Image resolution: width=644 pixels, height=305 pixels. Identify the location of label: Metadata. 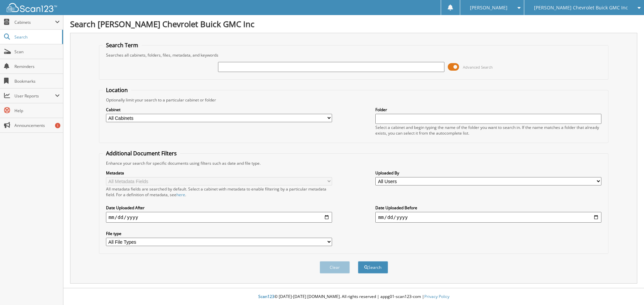
(219, 173).